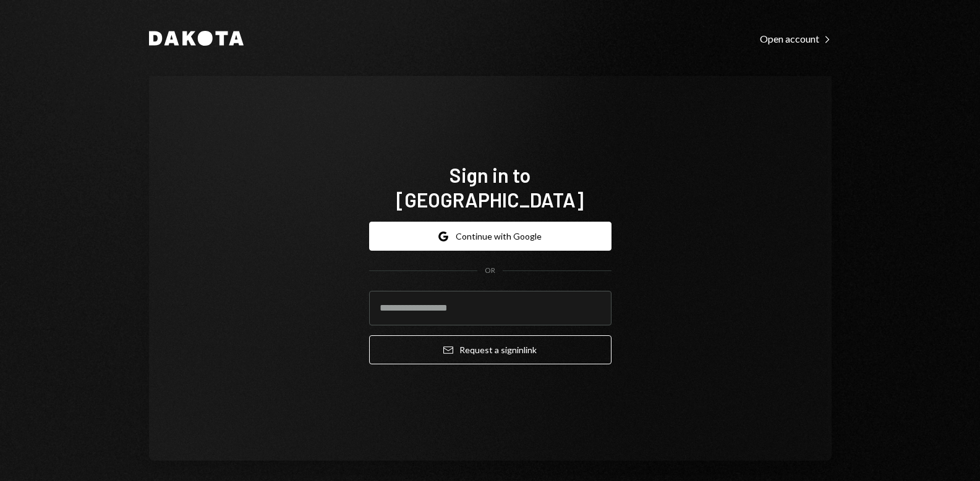 The width and height of the screenshot is (980, 481). Describe the element at coordinates (796, 39) in the screenshot. I see `div: Open account` at that location.